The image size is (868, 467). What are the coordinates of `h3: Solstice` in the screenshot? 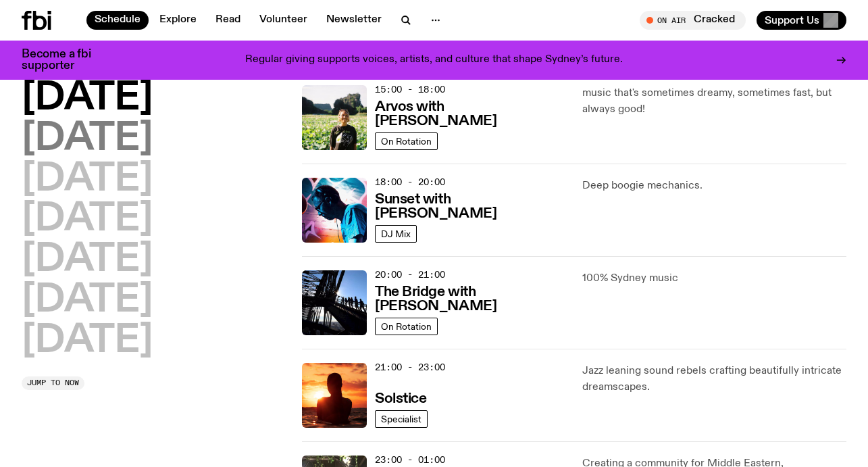 It's located at (401, 399).